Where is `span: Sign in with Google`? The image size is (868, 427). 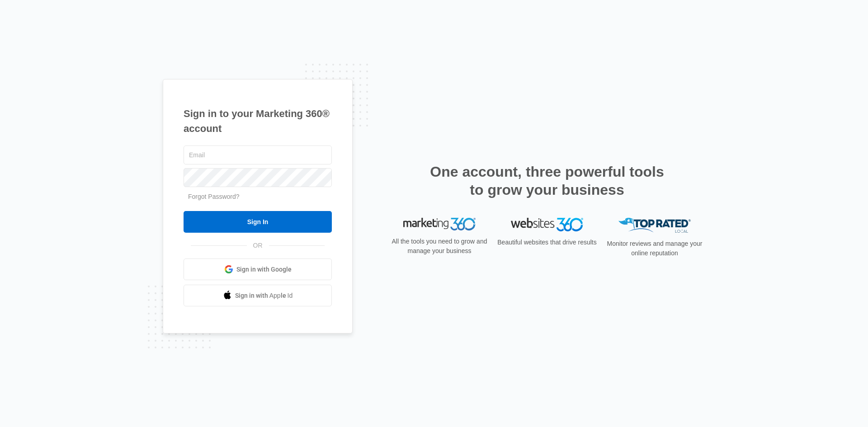 span: Sign in with Google is located at coordinates (264, 269).